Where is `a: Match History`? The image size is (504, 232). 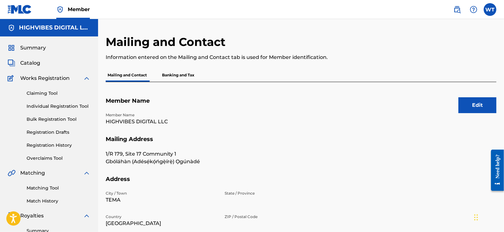
a: Match History is located at coordinates (59, 201).